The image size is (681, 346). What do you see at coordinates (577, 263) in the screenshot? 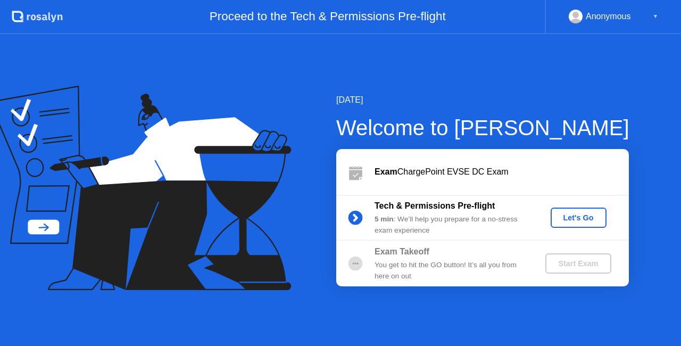
I see `button: Start Exam` at bounding box center [577, 263].